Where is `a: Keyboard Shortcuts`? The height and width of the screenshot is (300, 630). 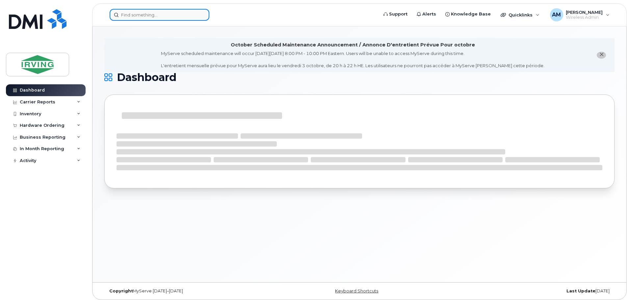
a: Keyboard Shortcuts is located at coordinates (356, 291).